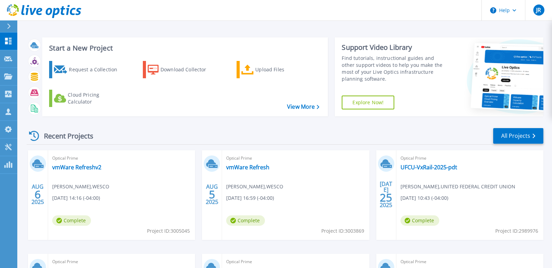  Describe the element at coordinates (518, 136) in the screenshot. I see `a: All Projects` at that location.